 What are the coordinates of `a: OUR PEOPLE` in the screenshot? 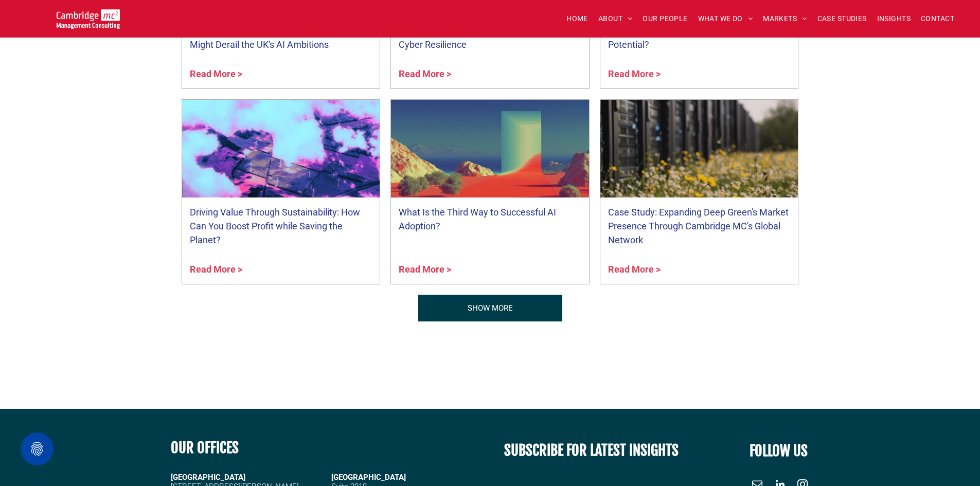 It's located at (664, 19).